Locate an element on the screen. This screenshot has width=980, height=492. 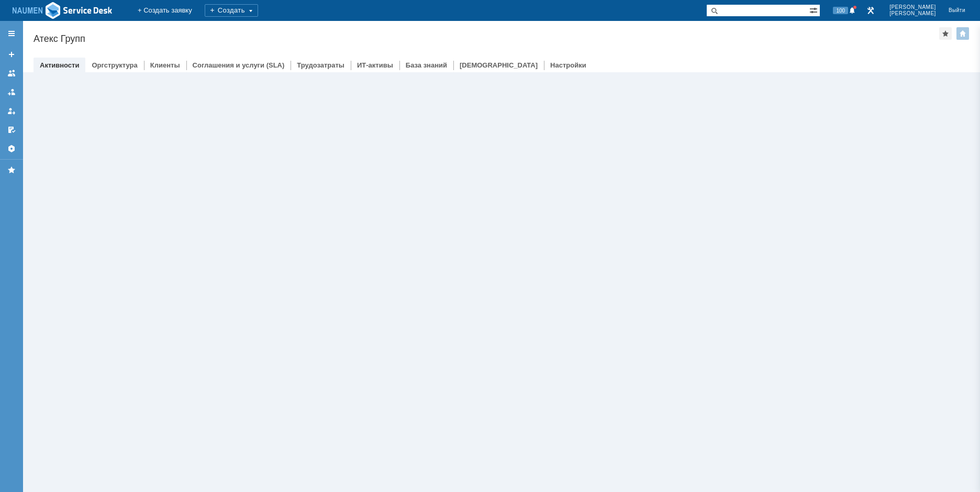
div: Добавить в избранное is located at coordinates (945, 33).